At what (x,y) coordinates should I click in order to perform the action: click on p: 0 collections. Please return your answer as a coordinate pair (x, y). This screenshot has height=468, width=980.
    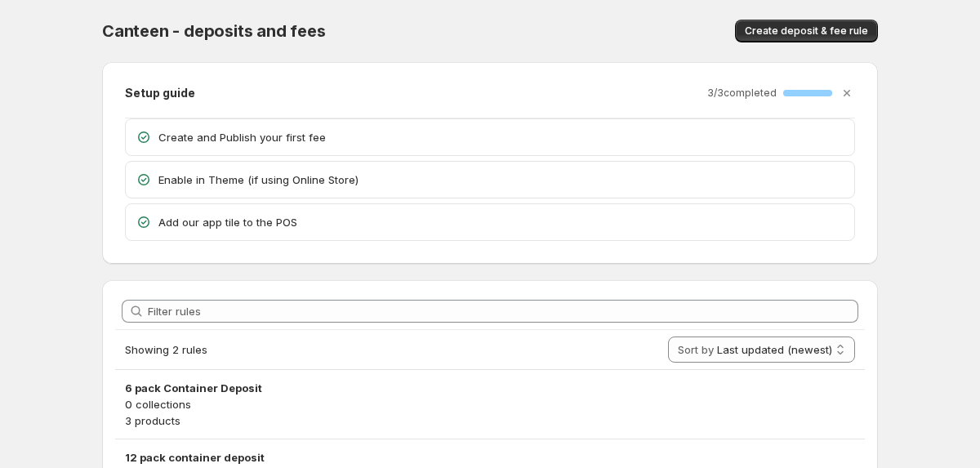
    Looking at the image, I should click on (490, 405).